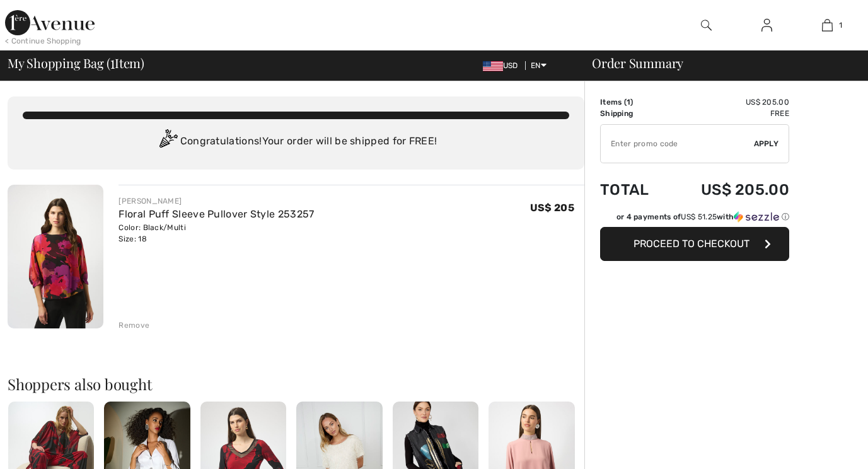 Image resolution: width=868 pixels, height=469 pixels. What do you see at coordinates (719, 63) in the screenshot?
I see `div: Order Summary` at bounding box center [719, 63].